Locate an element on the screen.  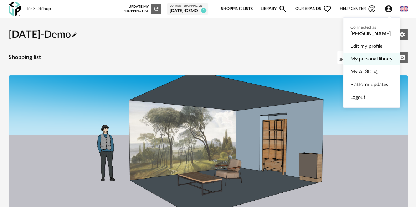
span: Help Circle Outline icon is located at coordinates (372, 9).